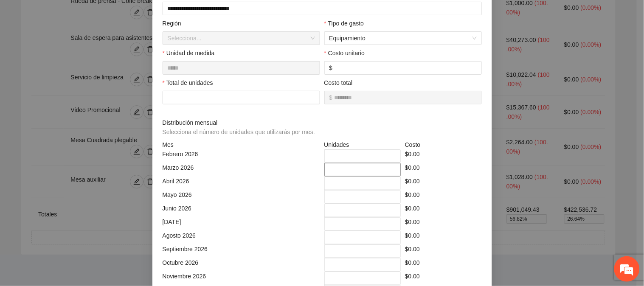  Describe the element at coordinates (241, 170) in the screenshot. I see `div: Marzo 2026` at that location.